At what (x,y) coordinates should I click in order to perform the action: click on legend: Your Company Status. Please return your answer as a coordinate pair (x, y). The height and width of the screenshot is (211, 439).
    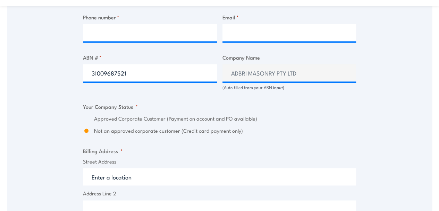
    Looking at the image, I should click on (110, 107).